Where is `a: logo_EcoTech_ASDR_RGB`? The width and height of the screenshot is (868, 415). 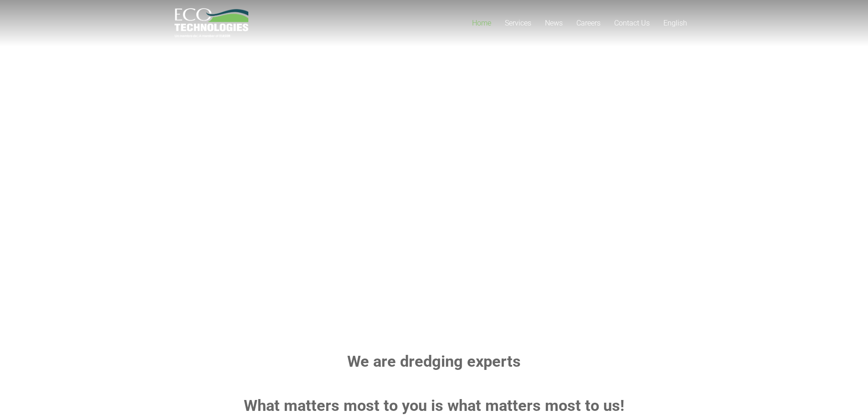 a: logo_EcoTech_ASDR_RGB is located at coordinates (211, 23).